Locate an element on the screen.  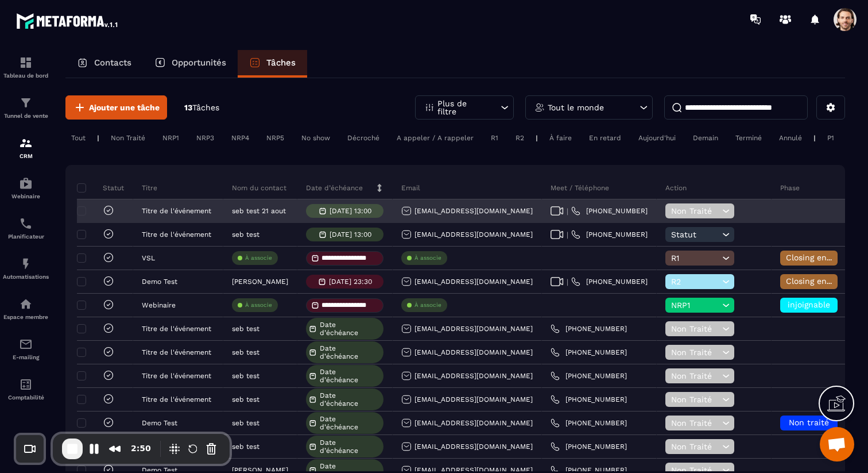
span: Closing en cours is located at coordinates (819, 257).